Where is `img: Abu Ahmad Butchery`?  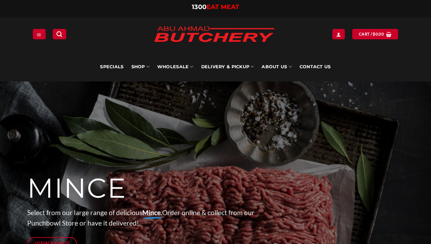 img: Abu Ahmad Butchery is located at coordinates (214, 35).